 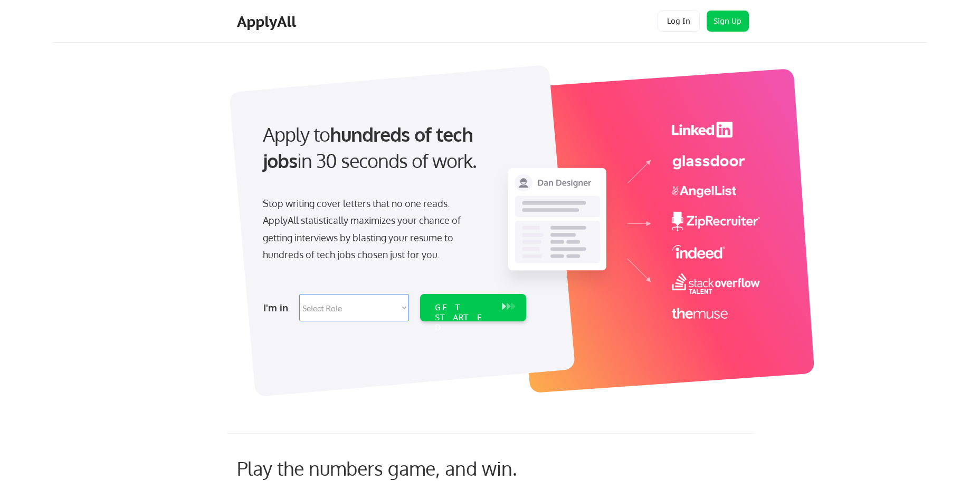 I want to click on div: ApplyAll, so click(x=268, y=22).